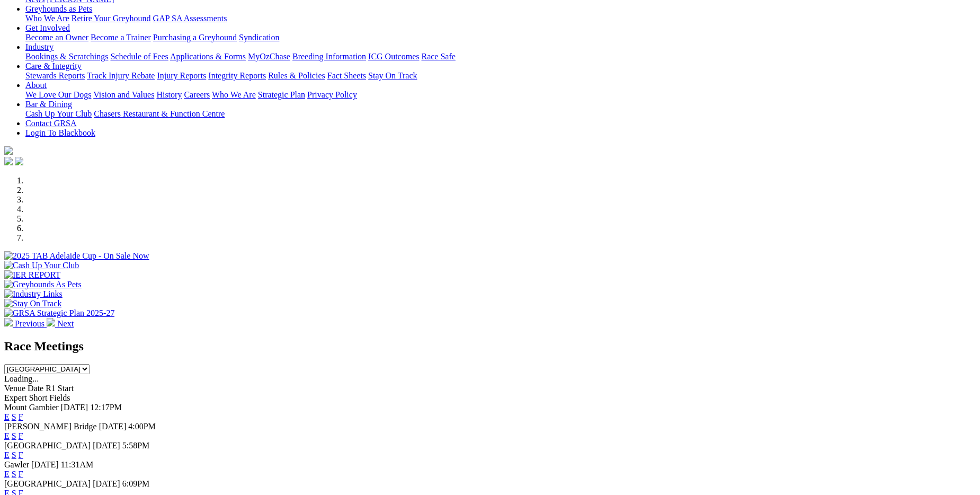 This screenshot has width=980, height=495. What do you see at coordinates (111, 18) in the screenshot?
I see `a: Retire Your Greyhound` at bounding box center [111, 18].